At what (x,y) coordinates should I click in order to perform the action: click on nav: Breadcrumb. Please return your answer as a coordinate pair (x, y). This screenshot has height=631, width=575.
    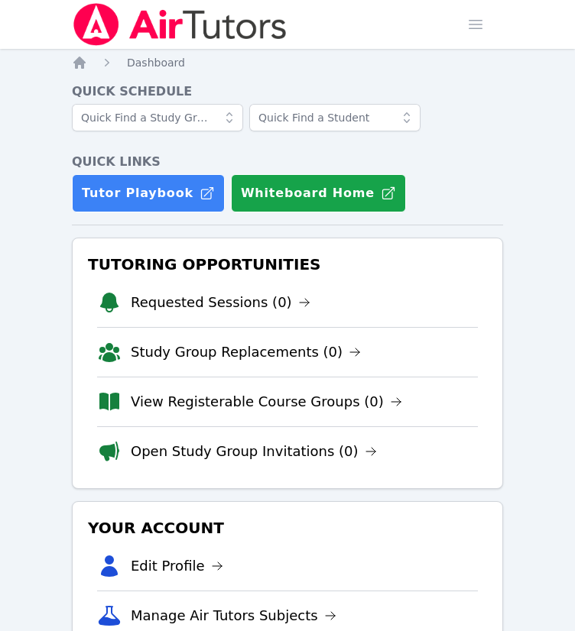
    Looking at the image, I should click on (287, 63).